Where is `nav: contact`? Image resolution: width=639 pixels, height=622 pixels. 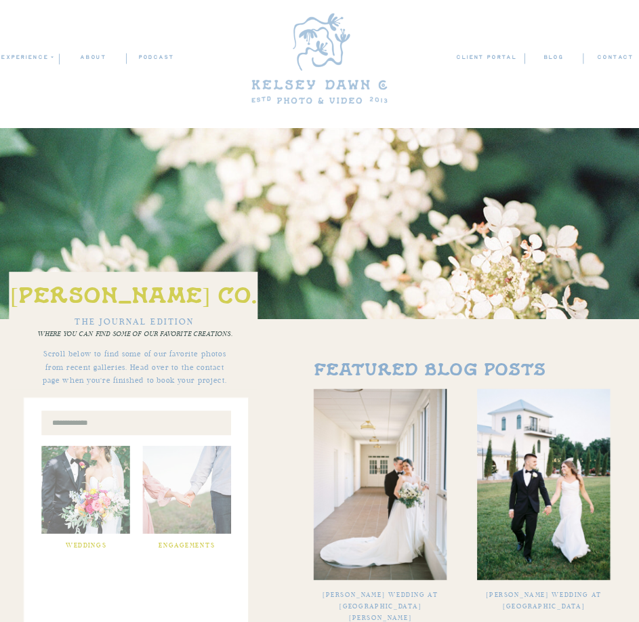
nav: contact is located at coordinates (615, 58).